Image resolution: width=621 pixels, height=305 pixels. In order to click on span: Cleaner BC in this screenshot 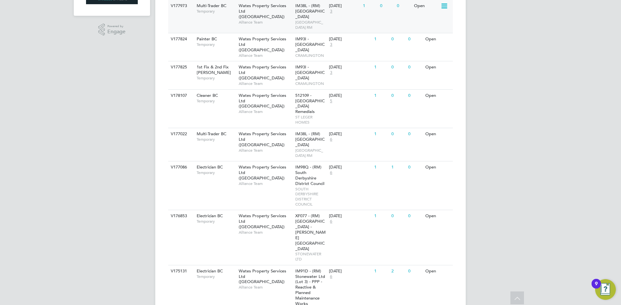, I will do `click(207, 95)`.